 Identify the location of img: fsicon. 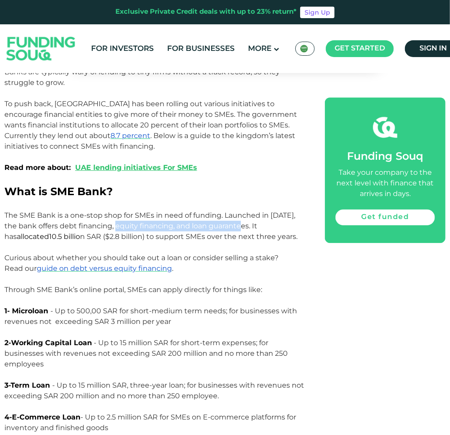
(385, 127).